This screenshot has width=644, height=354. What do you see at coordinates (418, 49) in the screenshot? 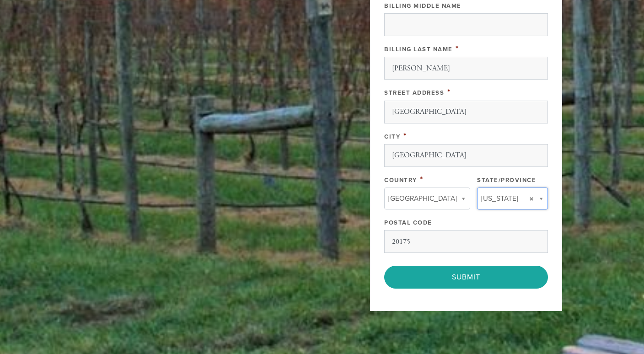
I see `label: Billing Last Name` at bounding box center [418, 49].